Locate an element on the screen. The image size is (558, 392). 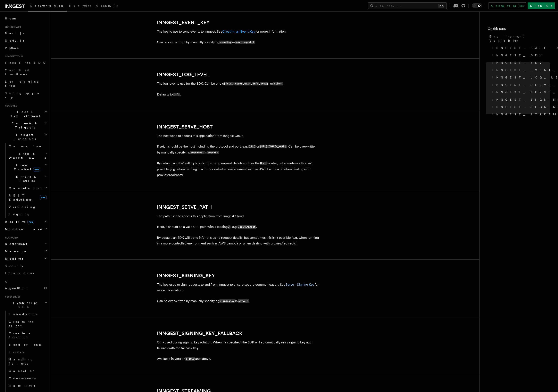
h4: On this page is located at coordinates (519, 30).